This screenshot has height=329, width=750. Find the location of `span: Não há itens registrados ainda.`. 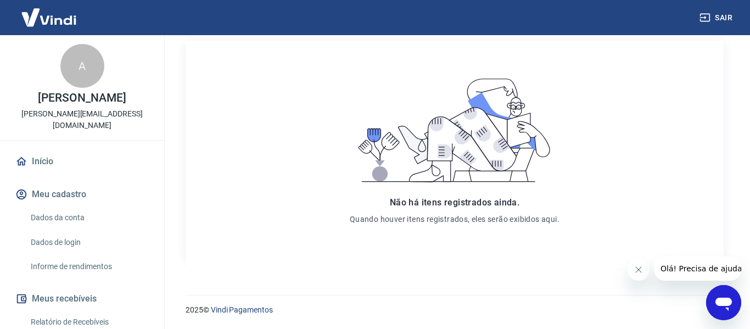

span: Não há itens registrados ainda. is located at coordinates (455, 202).